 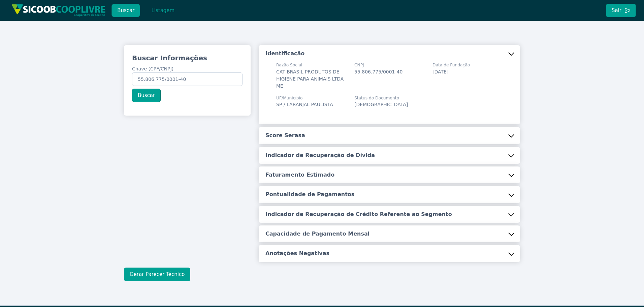 I want to click on span: SP / LARANJAL PAULISTA, so click(x=305, y=105).